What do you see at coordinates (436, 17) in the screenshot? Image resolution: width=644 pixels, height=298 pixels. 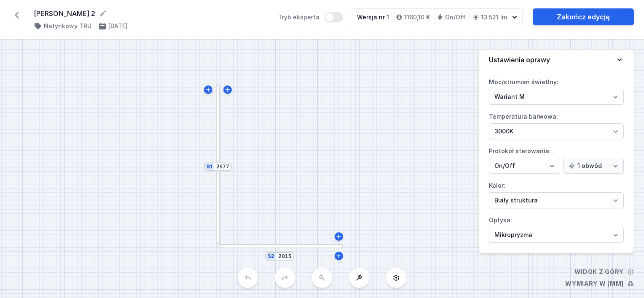 I see `button: Wersja nr 11160,10 €On/Off13 521 lm` at bounding box center [436, 17].